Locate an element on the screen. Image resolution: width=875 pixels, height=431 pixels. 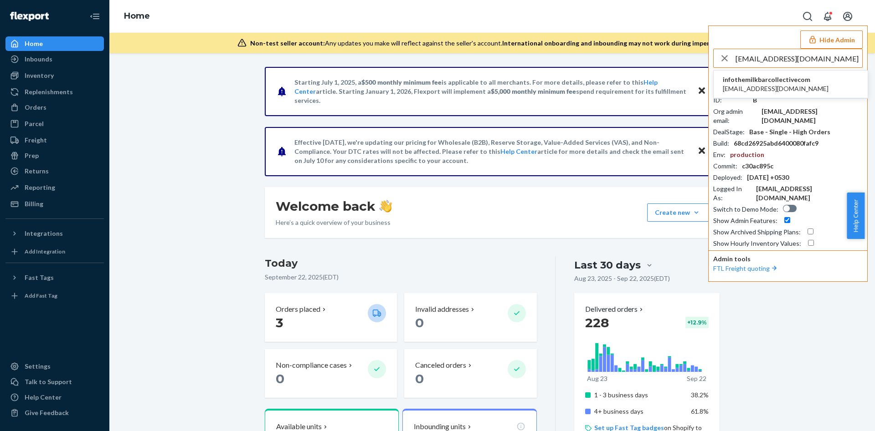
div: Give Feedback is located at coordinates (46, 413).